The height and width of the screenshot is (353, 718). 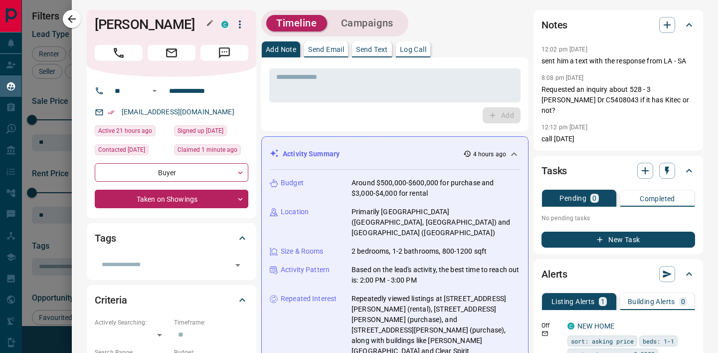 What do you see at coordinates (596, 326) in the screenshot?
I see `a: NEW HOME` at bounding box center [596, 326].